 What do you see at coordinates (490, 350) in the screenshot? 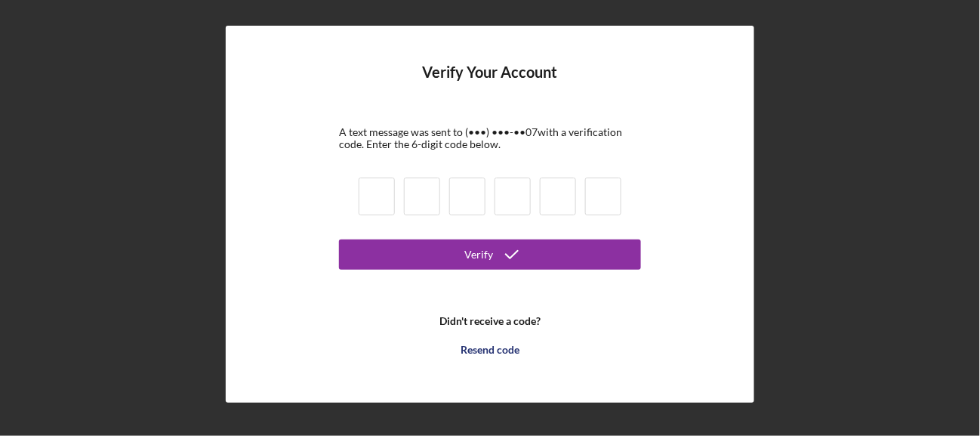
I see `button: Resend code` at bounding box center [490, 350].